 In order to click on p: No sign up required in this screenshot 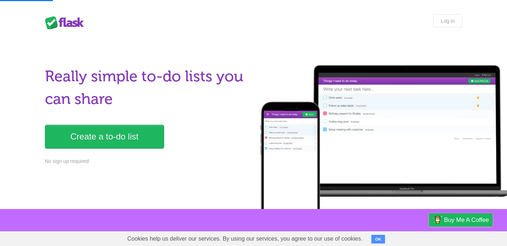, I will do `click(147, 161)`.